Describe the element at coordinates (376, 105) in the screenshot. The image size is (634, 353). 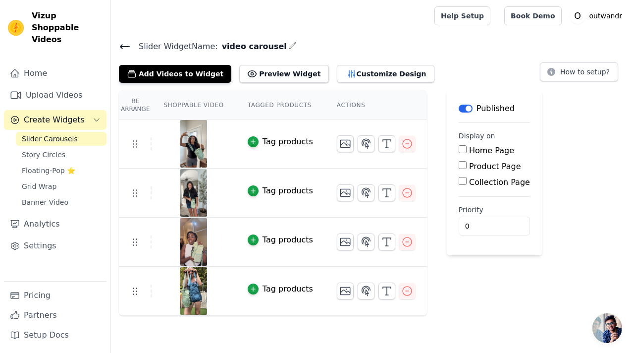
I see `th: Actions` at that location.